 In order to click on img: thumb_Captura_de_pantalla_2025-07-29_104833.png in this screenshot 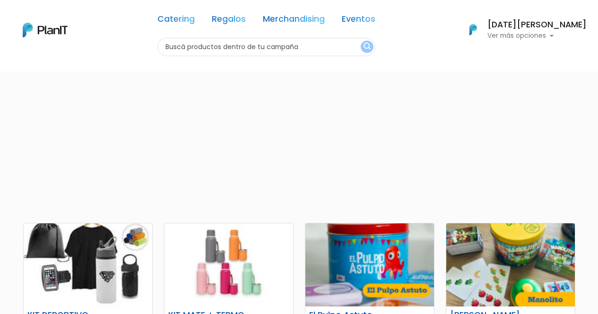, I will do `click(510, 265)`.